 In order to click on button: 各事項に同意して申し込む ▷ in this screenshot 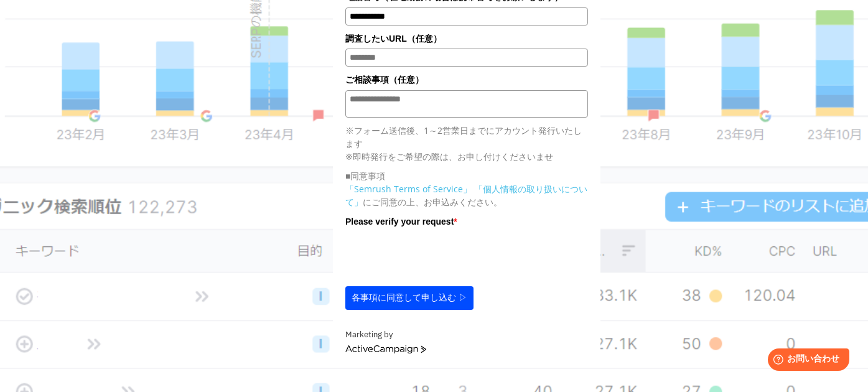, I will do `click(410, 297)`.